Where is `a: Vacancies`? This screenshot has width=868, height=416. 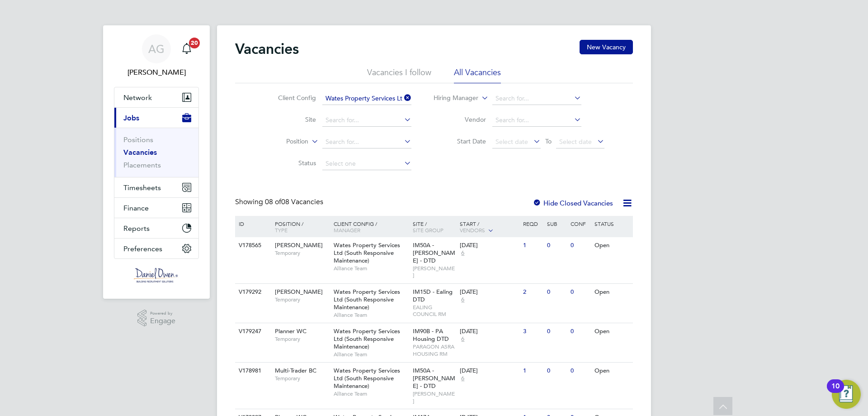 a: Vacancies is located at coordinates (140, 152).